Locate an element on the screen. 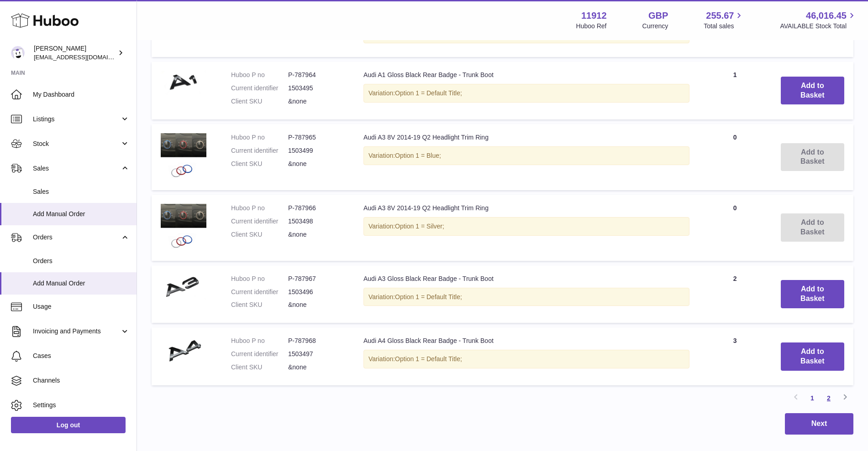 The width and height of the screenshot is (868, 451). a: 2 is located at coordinates (828, 398).